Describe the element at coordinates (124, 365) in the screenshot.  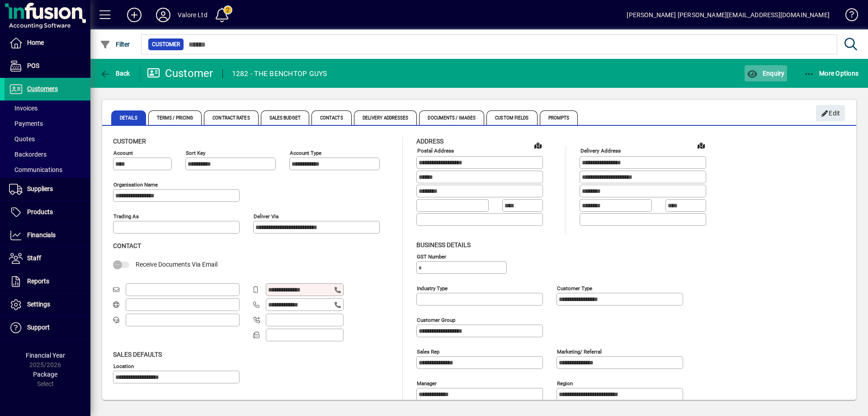
I see `mat-label: Location` at that location.